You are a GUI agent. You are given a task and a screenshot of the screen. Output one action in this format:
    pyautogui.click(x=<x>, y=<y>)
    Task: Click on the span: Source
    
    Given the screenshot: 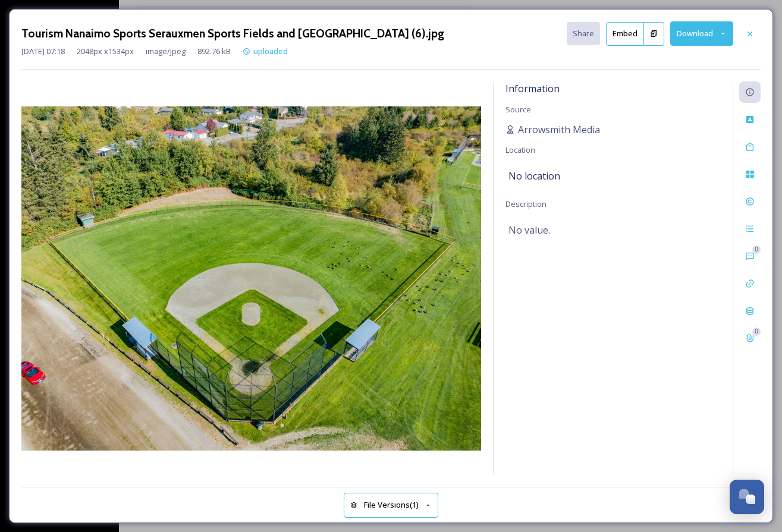 What is the action you would take?
    pyautogui.click(x=517, y=109)
    